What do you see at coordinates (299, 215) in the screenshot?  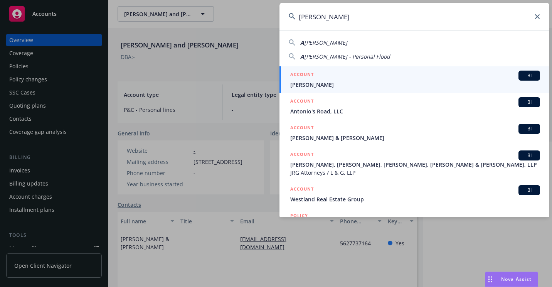 I see `h5: POLICY` at bounding box center [299, 215].